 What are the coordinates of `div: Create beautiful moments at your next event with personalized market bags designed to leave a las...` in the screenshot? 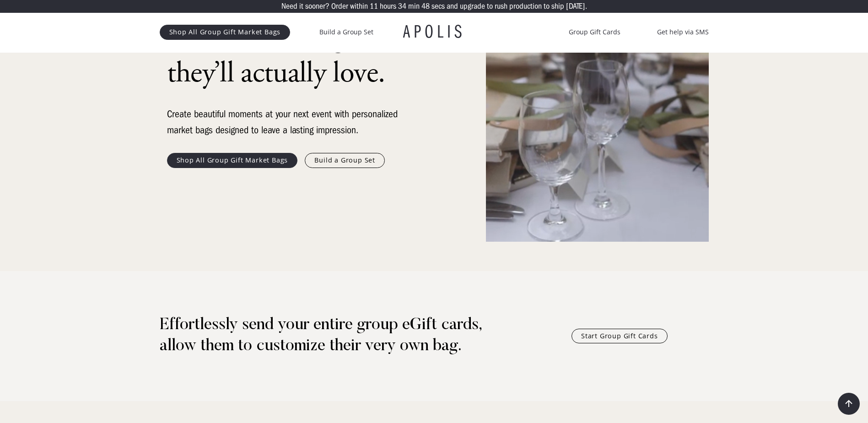 It's located at (286, 122).